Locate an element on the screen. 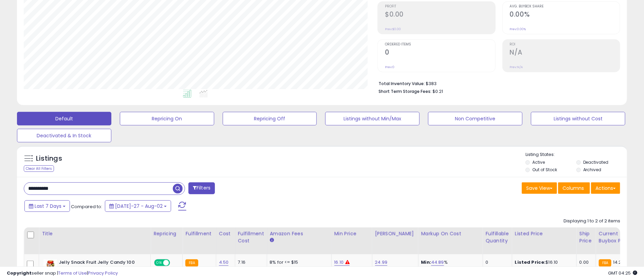 The image size is (644, 280). b: Min: is located at coordinates (426, 262).